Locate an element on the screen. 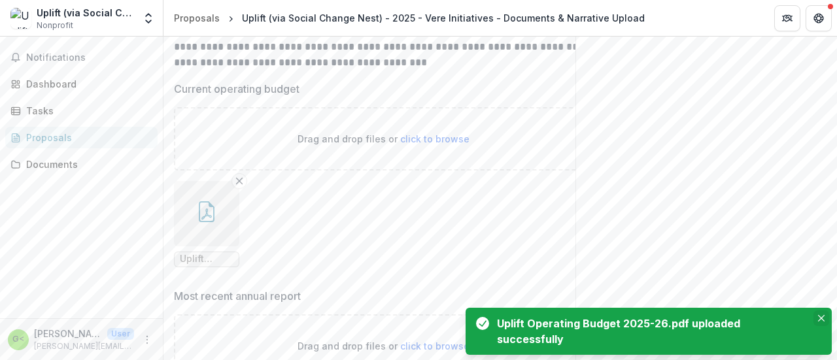 The width and height of the screenshot is (837, 360). img: Uplift (via Social Change Nest) is located at coordinates (21, 18).